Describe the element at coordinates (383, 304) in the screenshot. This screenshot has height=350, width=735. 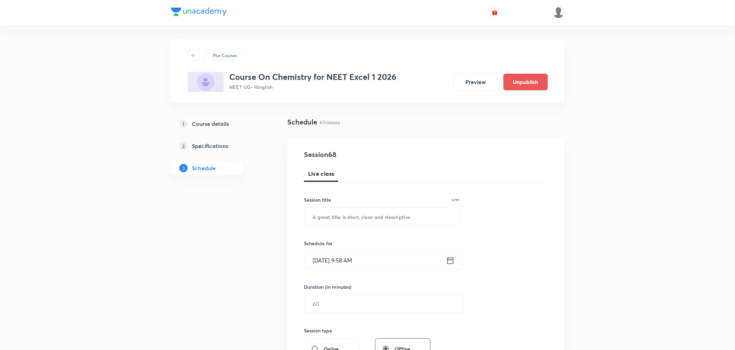
I see `input: 60` at that location.